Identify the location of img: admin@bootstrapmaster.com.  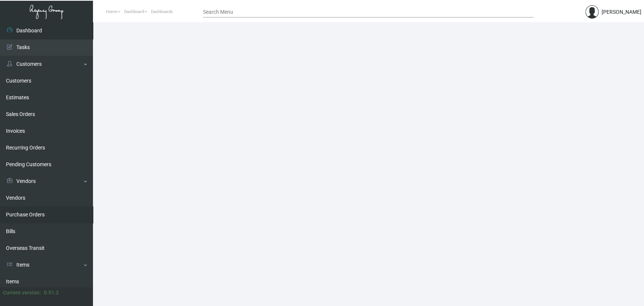
(592, 12).